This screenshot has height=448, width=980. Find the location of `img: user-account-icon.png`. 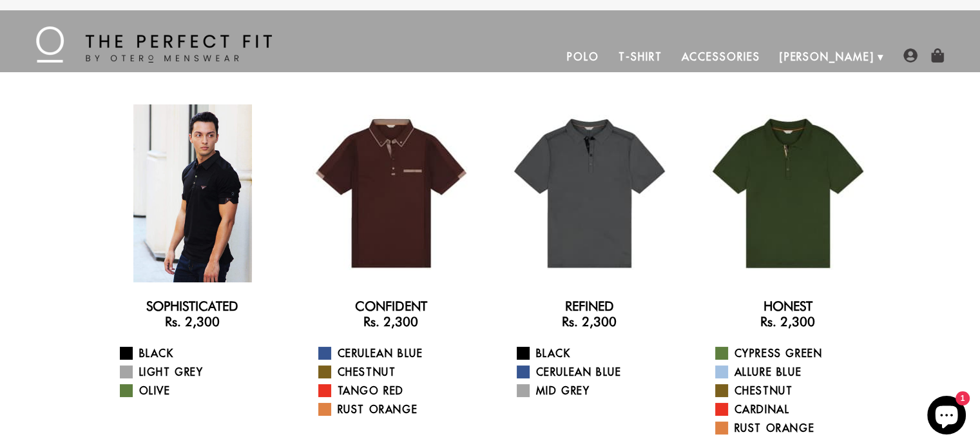

img: user-account-icon.png is located at coordinates (910, 56).